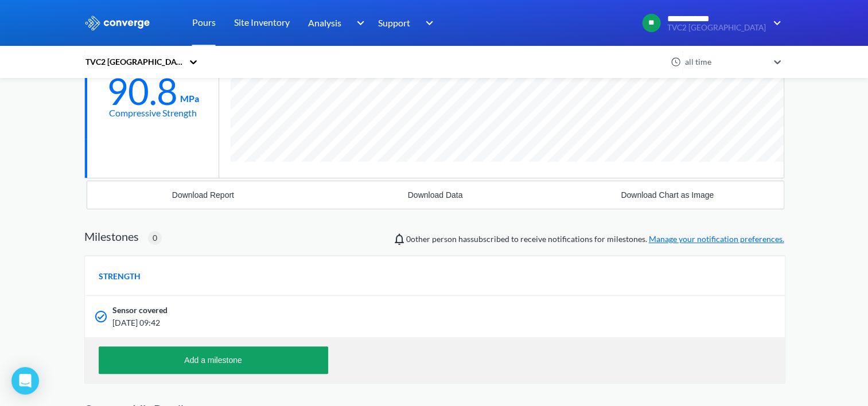 This screenshot has width=868, height=406. What do you see at coordinates (595, 239) in the screenshot?
I see `span: person has subscribed to receive notifications for milestones.` at bounding box center [595, 239].